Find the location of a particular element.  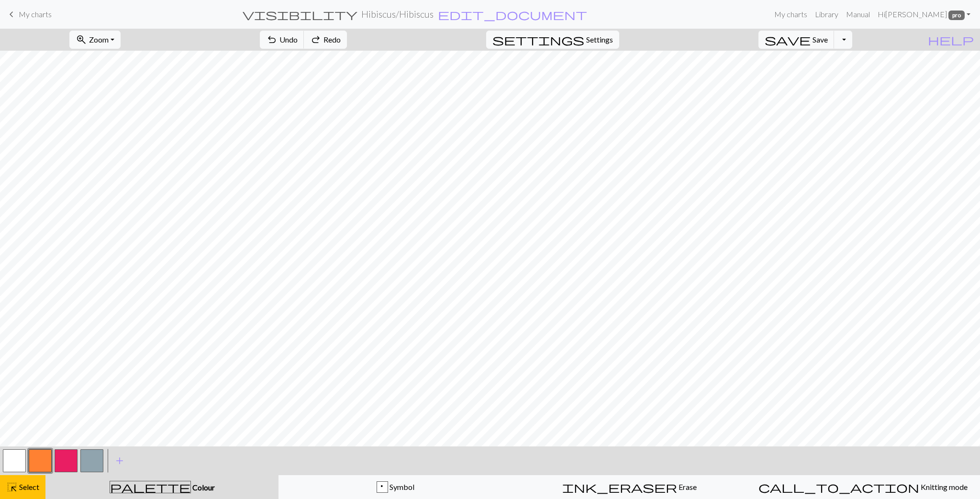

span: call_to_action is located at coordinates (839, 487).